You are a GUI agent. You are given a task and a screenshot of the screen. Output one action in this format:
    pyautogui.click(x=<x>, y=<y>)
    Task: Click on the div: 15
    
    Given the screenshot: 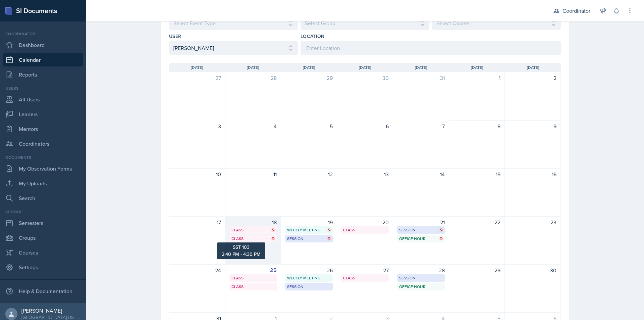 What is the action you would take?
    pyautogui.click(x=477, y=175)
    